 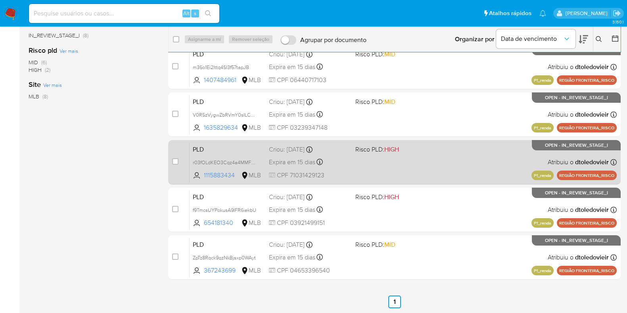 What do you see at coordinates (186, 13) in the screenshot?
I see `span: Alt` at bounding box center [186, 13].